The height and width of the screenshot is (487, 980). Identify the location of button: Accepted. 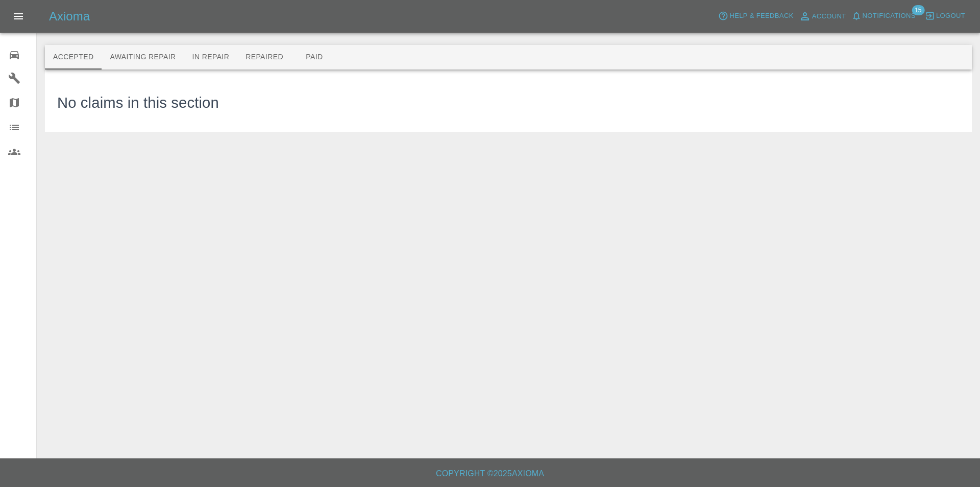
(73, 57).